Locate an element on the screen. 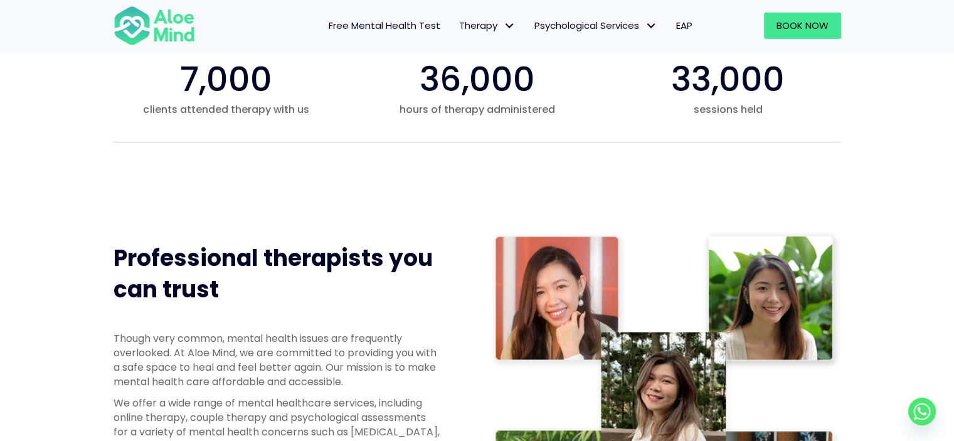 Image resolution: width=954 pixels, height=441 pixels. span: Free Mental Health Test is located at coordinates (384, 25).